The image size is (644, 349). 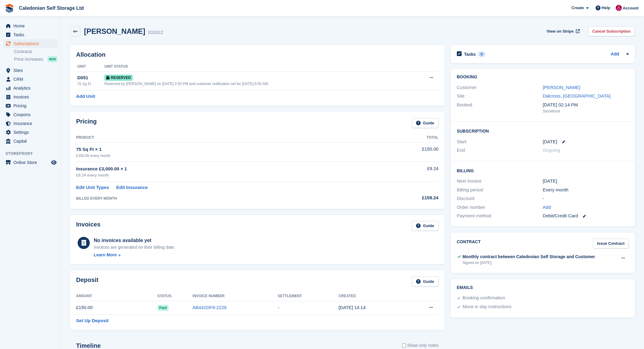 I want to click on span: Ongoing, so click(x=551, y=150).